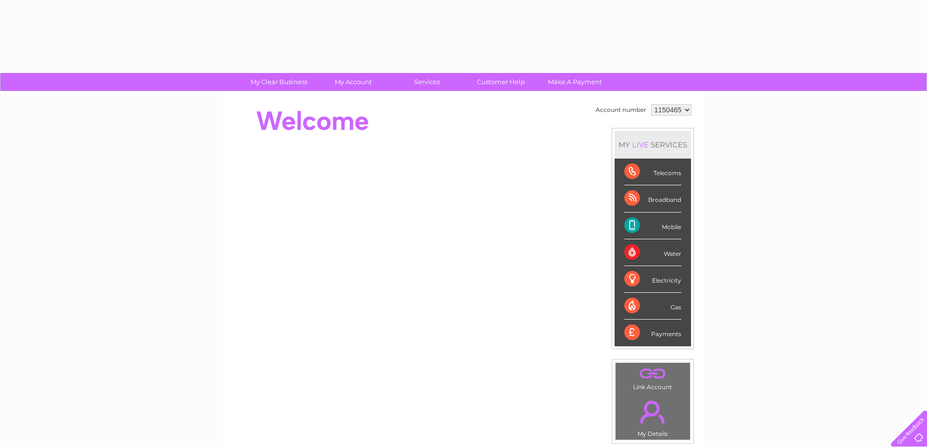 The height and width of the screenshot is (447, 927). Describe the element at coordinates (353, 82) in the screenshot. I see `a: My Account` at that location.